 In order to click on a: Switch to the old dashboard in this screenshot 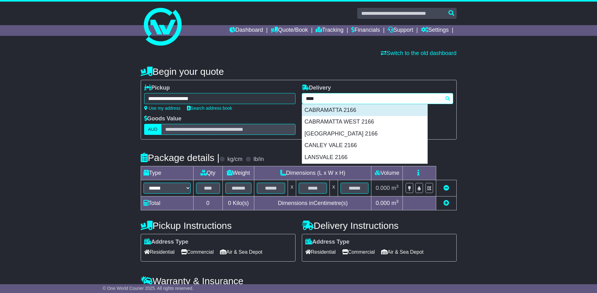, I will do `click(419, 53)`.